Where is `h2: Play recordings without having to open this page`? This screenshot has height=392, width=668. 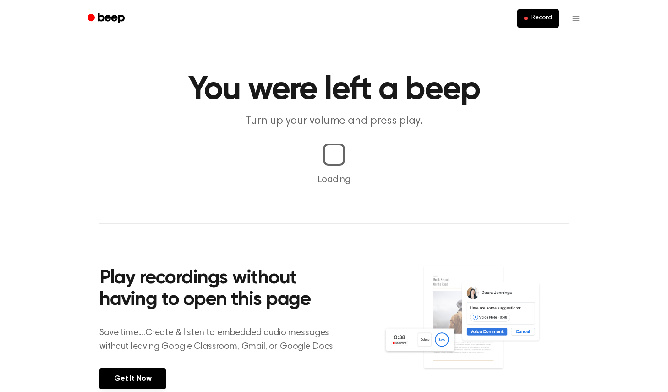
h2: Play recordings without having to open this page is located at coordinates (223, 289).